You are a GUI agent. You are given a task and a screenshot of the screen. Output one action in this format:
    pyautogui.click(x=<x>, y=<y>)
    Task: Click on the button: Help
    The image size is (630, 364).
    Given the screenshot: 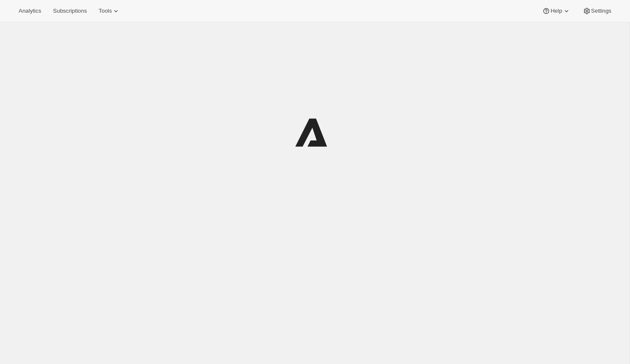 What is the action you would take?
    pyautogui.click(x=556, y=11)
    